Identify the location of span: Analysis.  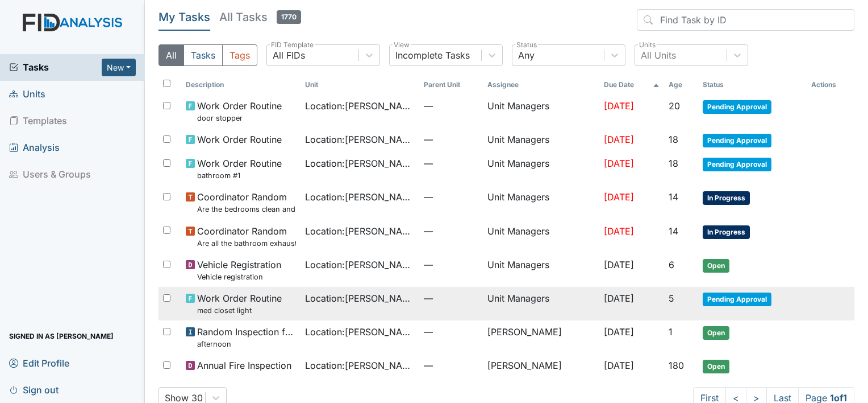
(34, 148).